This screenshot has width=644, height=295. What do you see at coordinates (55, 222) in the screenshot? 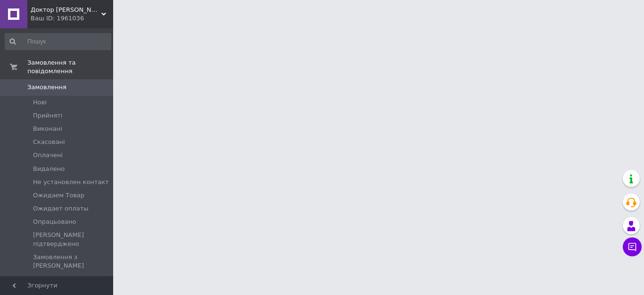
I see `span: Опрацьовано` at bounding box center [55, 222].